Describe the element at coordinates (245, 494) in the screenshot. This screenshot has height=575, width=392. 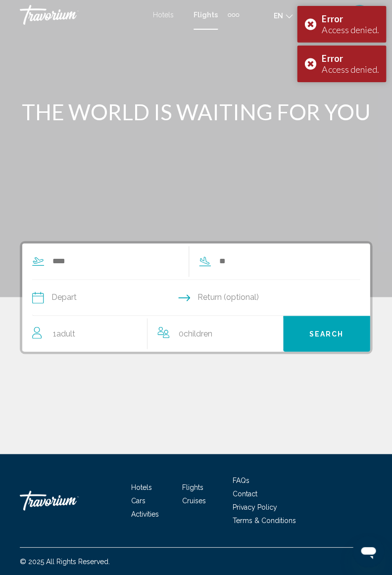
I see `span: Contact` at that location.